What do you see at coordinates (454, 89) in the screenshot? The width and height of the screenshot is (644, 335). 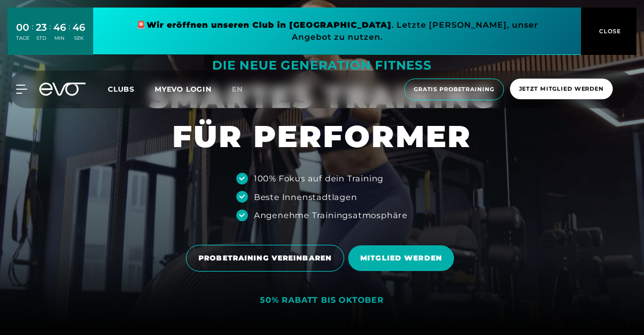 I see `a: Gratis Probetraining` at bounding box center [454, 89].